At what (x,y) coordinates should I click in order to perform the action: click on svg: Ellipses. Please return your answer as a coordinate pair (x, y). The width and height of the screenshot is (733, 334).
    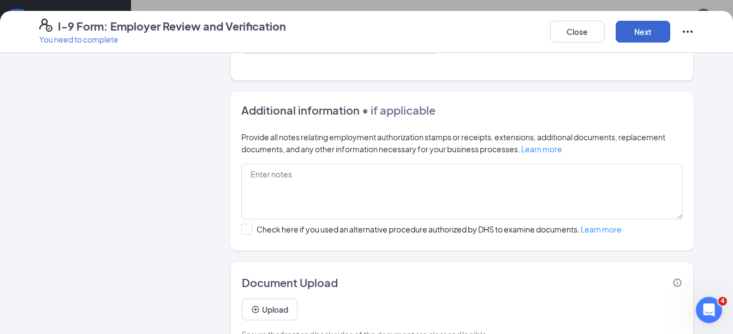
    Looking at the image, I should click on (688, 32).